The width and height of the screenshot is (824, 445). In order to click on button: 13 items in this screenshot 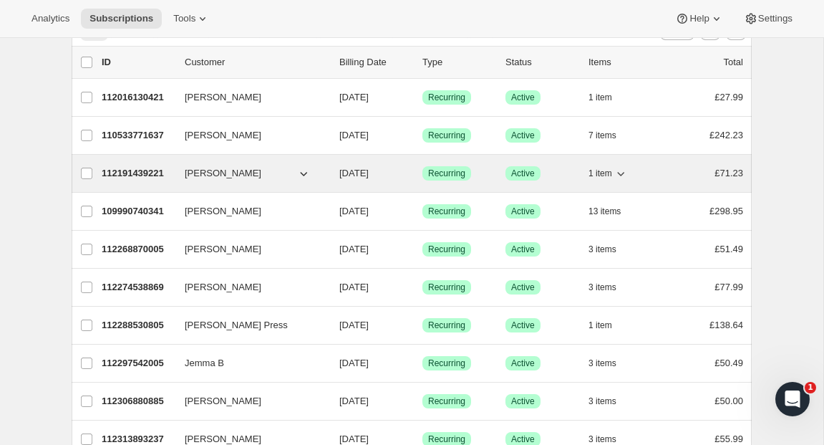, I will do `click(612, 211)`.